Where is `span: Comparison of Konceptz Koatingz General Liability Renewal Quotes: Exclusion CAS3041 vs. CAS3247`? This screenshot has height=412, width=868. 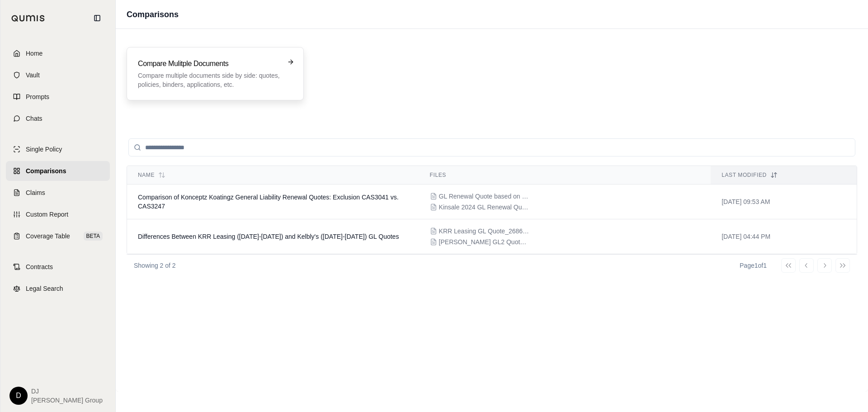 span: Comparison of Konceptz Koatingz General Liability Renewal Quotes: Exclusion CAS3041 vs. CAS3247 is located at coordinates (268, 202).